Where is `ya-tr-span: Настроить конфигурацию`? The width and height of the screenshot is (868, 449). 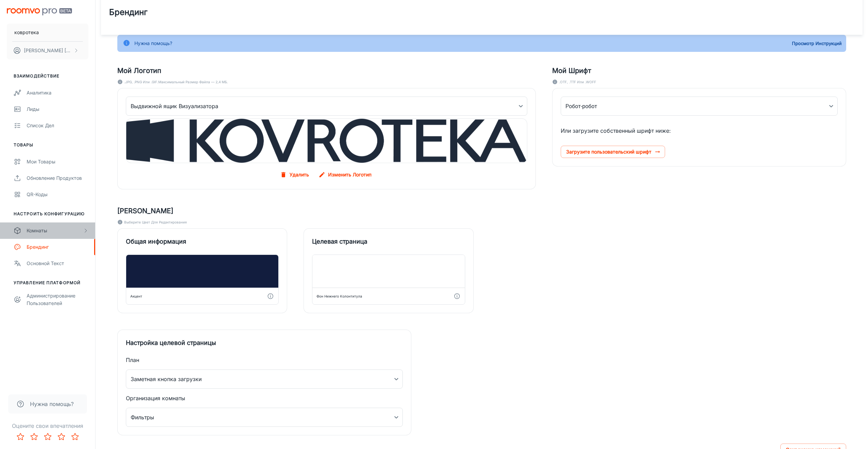
ya-tr-span: Настроить конфигурацию is located at coordinates (49, 213).